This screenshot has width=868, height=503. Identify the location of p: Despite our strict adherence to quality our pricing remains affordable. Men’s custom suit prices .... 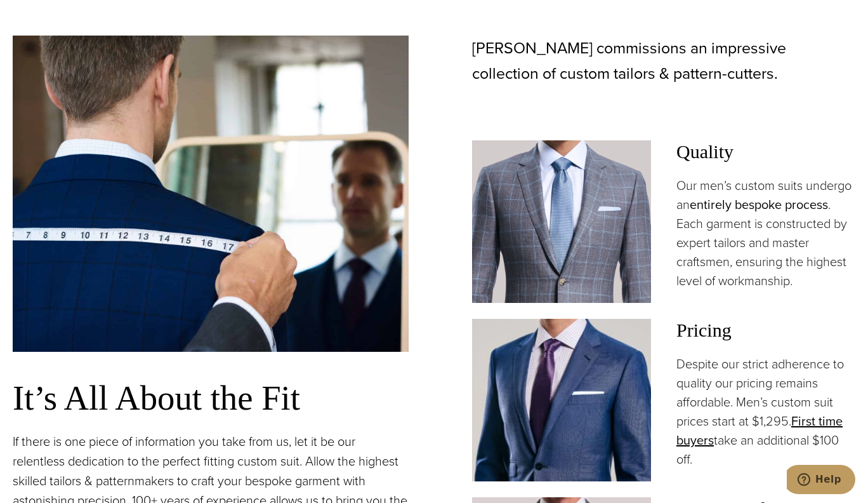
(766, 411).